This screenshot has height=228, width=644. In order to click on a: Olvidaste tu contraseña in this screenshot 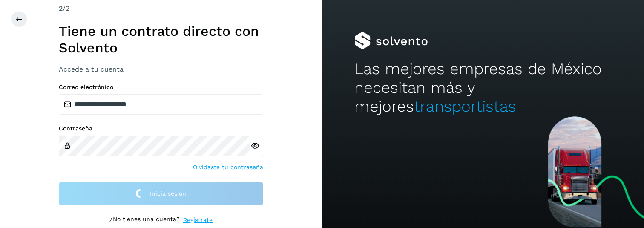, I will do `click(228, 167)`.